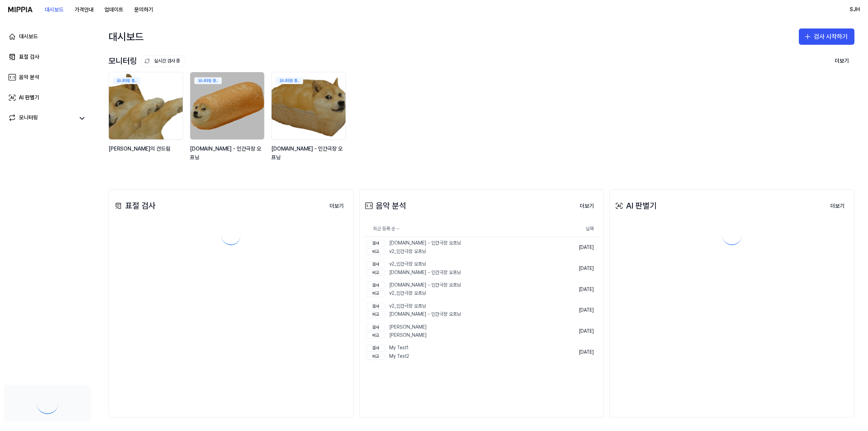 The image size is (868, 431). I want to click on th: 날짜, so click(576, 229).